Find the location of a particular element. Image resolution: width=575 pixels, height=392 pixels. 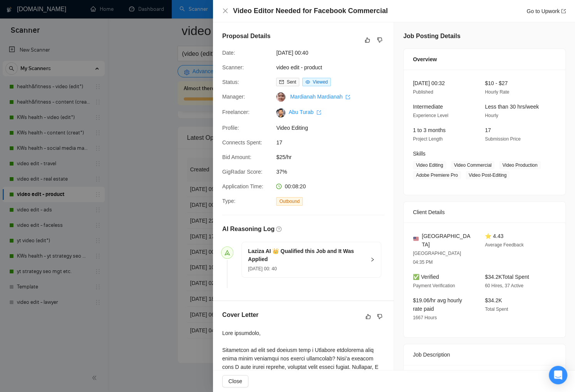

span: $34.2K Total Spent is located at coordinates (507, 277).